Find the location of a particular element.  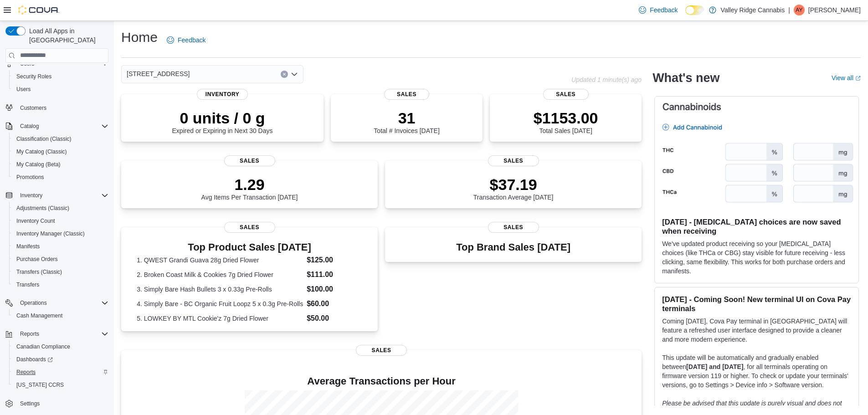

svg: External link is located at coordinates (858, 78).